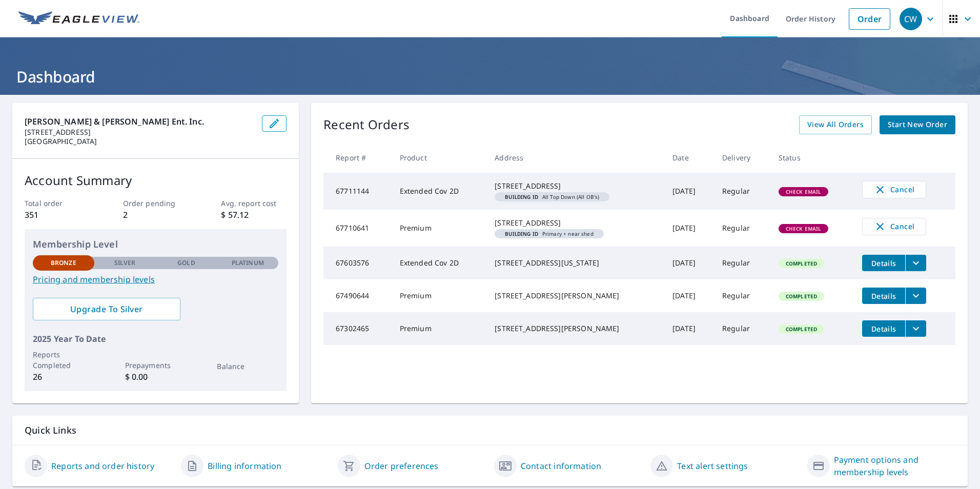 This screenshot has height=489, width=980. I want to click on p: Bronze, so click(64, 263).